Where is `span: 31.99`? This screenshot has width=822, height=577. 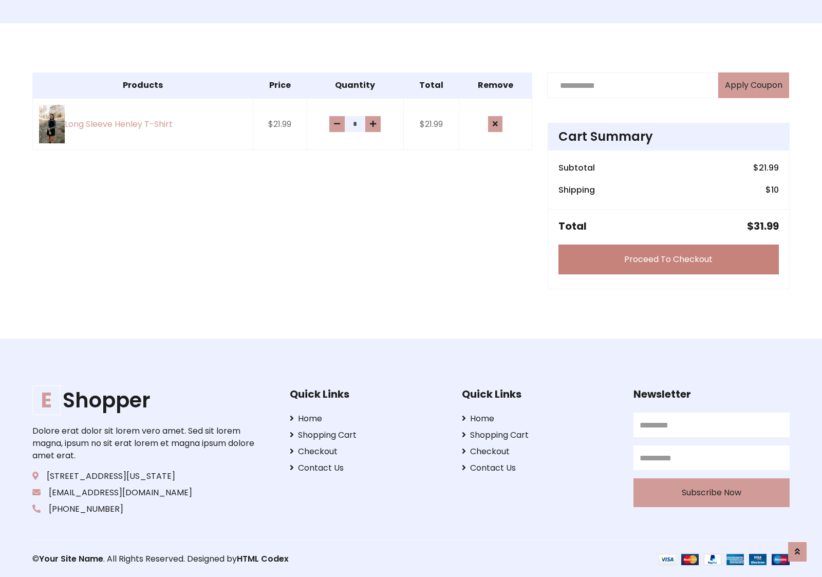
span: 31.99 is located at coordinates (766, 226).